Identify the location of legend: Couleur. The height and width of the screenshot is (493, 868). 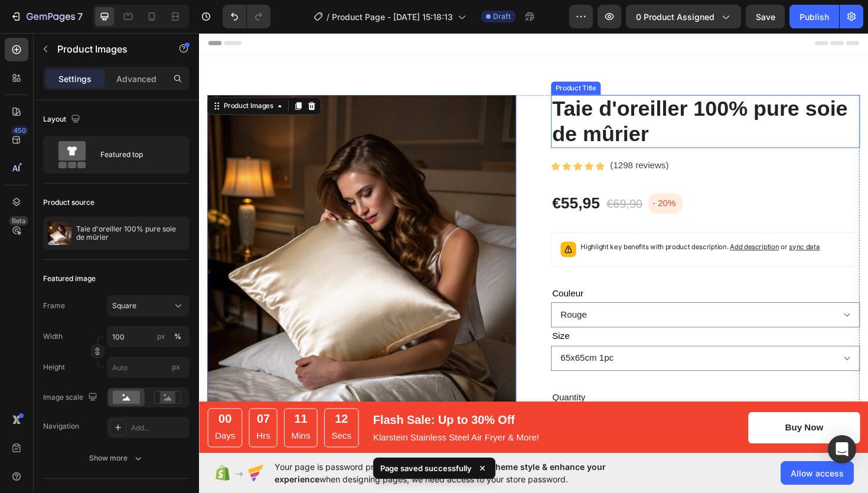
(390, 277).